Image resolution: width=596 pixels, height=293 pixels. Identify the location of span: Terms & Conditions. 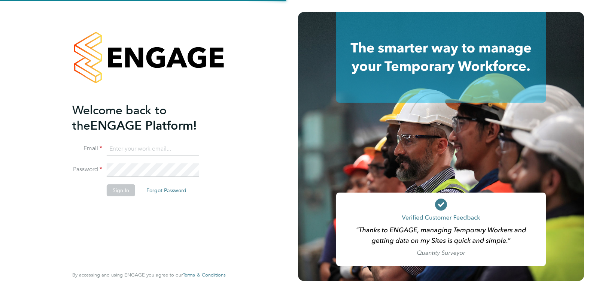
(204, 275).